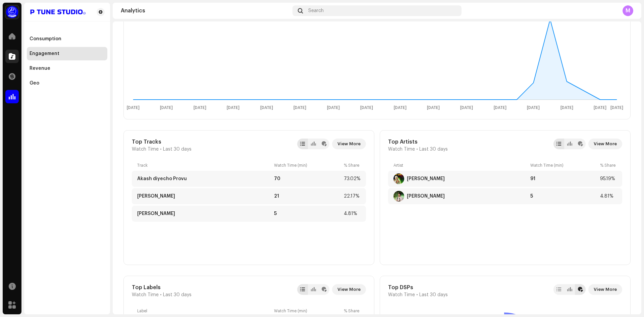 Image resolution: width=644 pixels, height=317 pixels. What do you see at coordinates (609, 179) in the screenshot?
I see `div: 95.19%` at bounding box center [609, 179].